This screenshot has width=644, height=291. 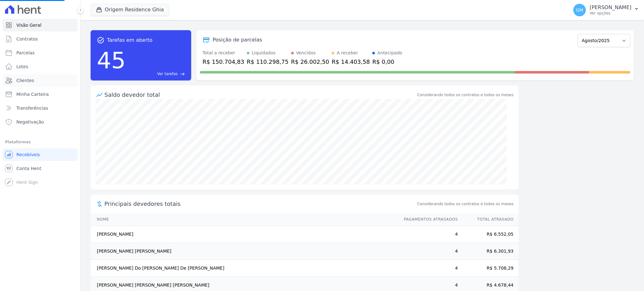 What do you see at coordinates (224, 62) in the screenshot?
I see `div: R$ 150.704,83` at bounding box center [224, 62].